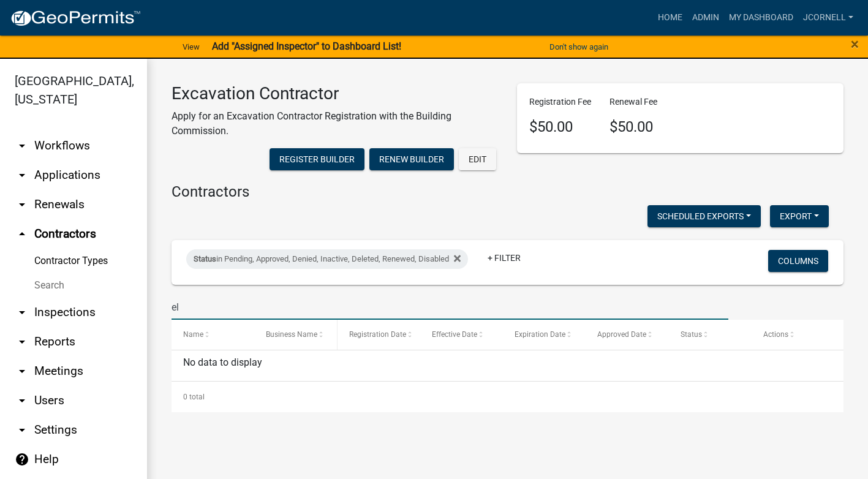  Describe the element at coordinates (327, 259) in the screenshot. I see `div: in Pending, Approved, Denied, Inactive, Deleted, Renewed, Disabled` at that location.